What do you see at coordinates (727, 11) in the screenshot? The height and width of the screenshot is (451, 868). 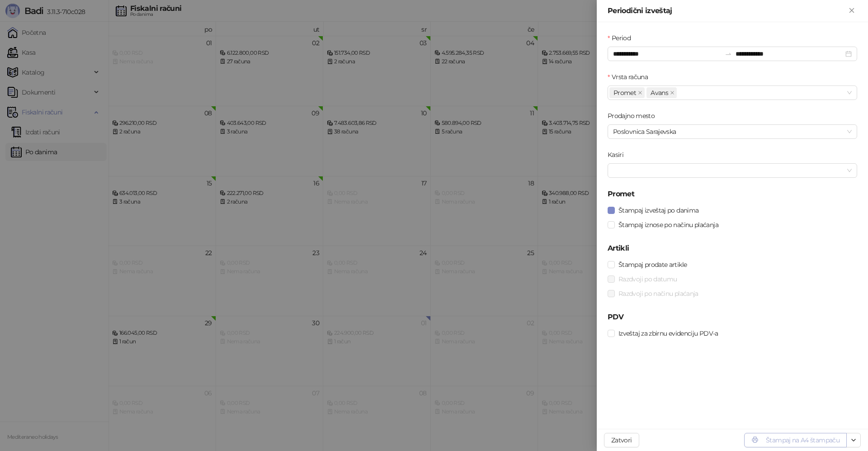 I see `div: Periodični izveštaj` at bounding box center [727, 11].